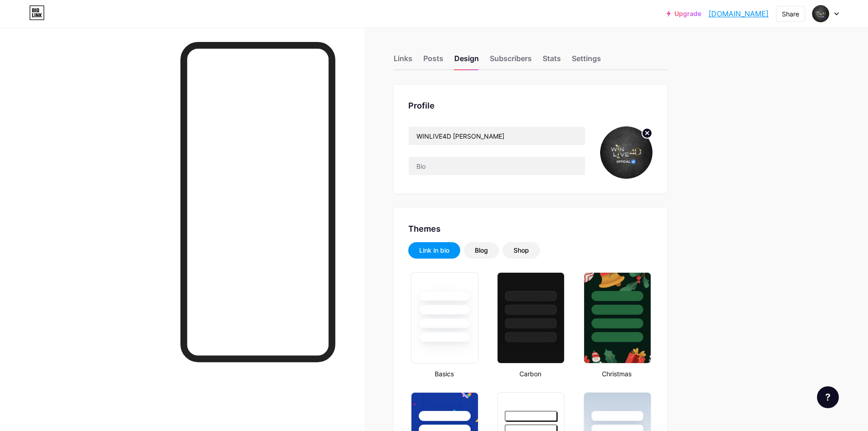 The width and height of the screenshot is (868, 431). Describe the element at coordinates (531, 229) in the screenshot. I see `div: Themes` at that location.